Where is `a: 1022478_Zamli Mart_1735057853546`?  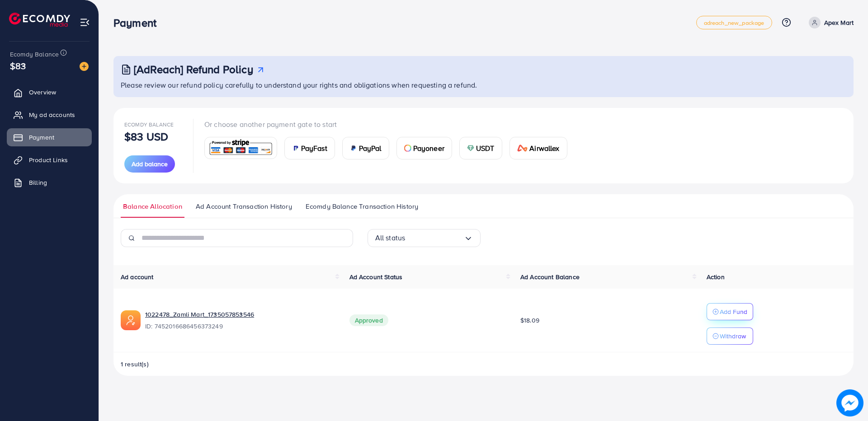 a: 1022478_Zamli Mart_1735057853546 is located at coordinates (240, 315).